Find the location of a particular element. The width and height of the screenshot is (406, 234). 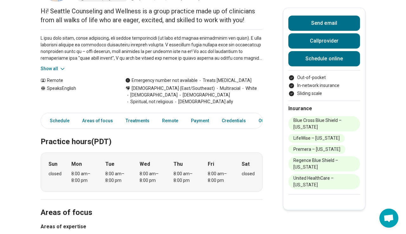

a: Schedule is located at coordinates (58, 120).